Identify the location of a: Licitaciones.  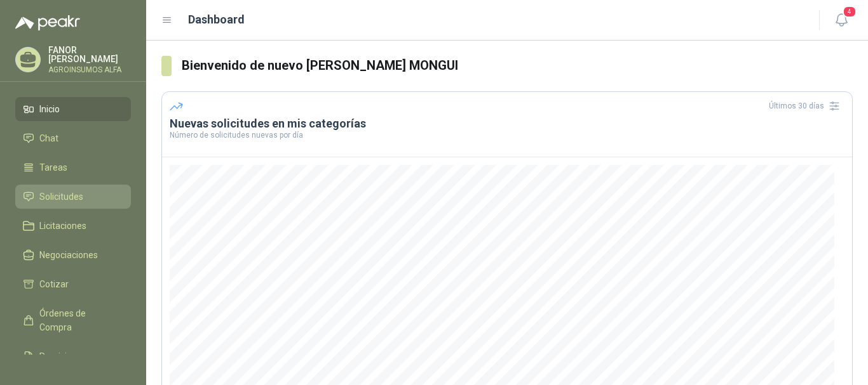
(73, 226).